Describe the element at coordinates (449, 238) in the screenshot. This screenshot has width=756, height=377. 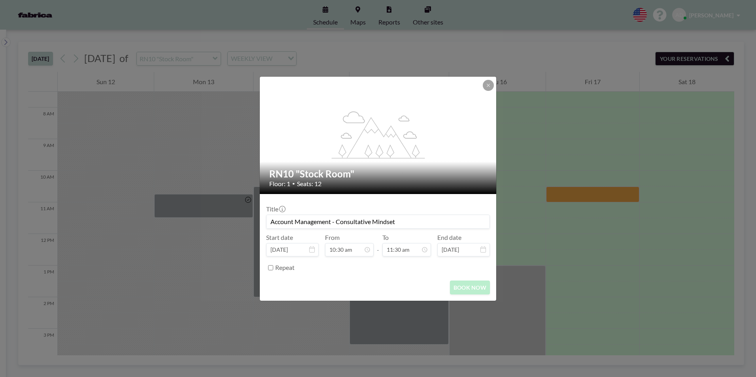
I see `label: End date` at that location.